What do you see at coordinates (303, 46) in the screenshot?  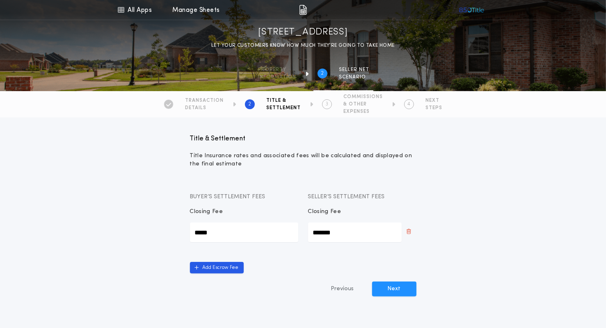 I see `p: LET YOUR CUSTOMERS KNOW HOW MUCH THEY’RE GOING TO TAKE HOME` at bounding box center [303, 46].